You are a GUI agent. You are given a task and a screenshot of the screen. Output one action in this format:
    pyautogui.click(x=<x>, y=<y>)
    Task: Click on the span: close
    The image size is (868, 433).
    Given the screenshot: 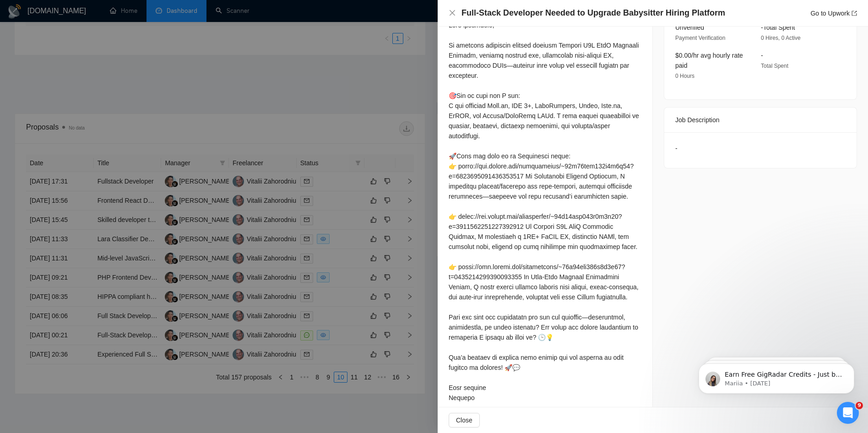 What is the action you would take?
    pyautogui.click(x=452, y=13)
    